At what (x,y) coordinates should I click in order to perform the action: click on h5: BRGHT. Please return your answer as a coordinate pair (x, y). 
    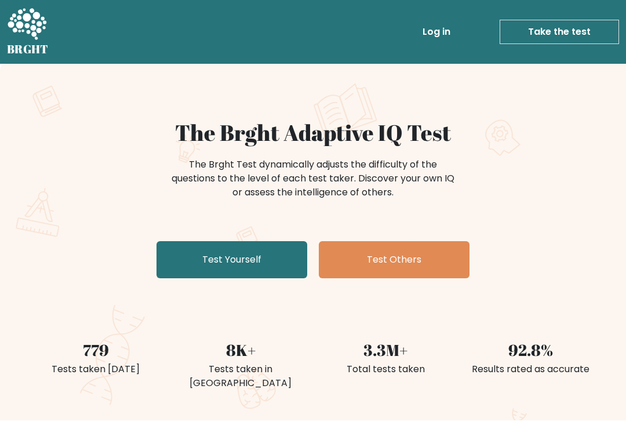
    Looking at the image, I should click on (28, 49).